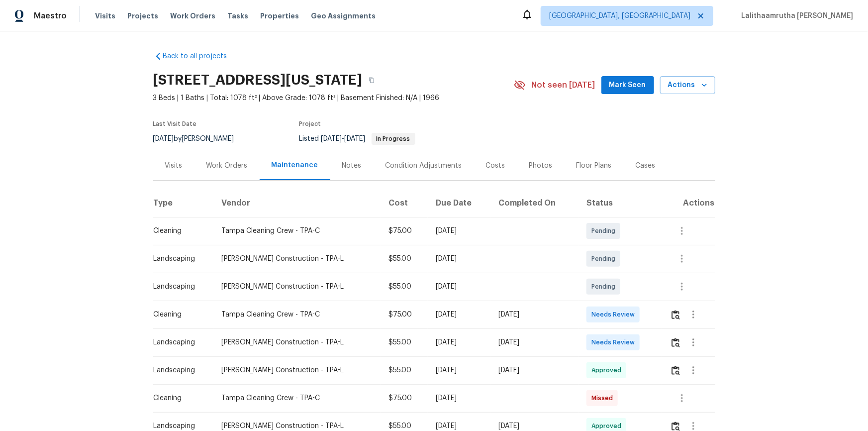 This screenshot has height=431, width=868. Describe the element at coordinates (620, 203) in the screenshot. I see `th: Status` at that location.